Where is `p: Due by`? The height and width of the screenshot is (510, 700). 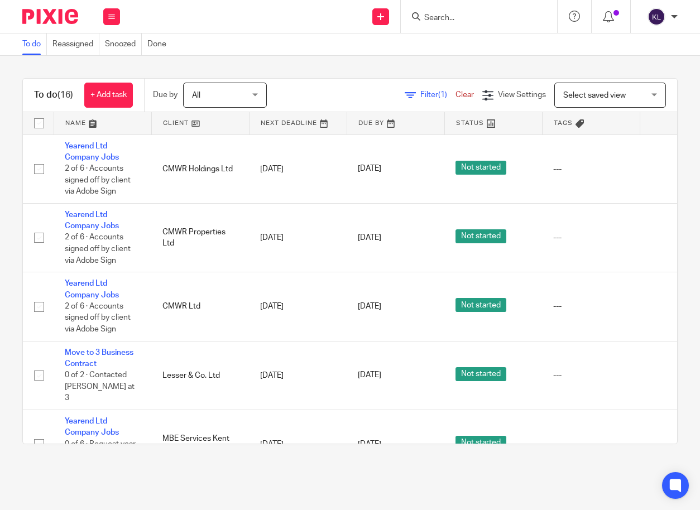
p: Due by is located at coordinates (165, 95).